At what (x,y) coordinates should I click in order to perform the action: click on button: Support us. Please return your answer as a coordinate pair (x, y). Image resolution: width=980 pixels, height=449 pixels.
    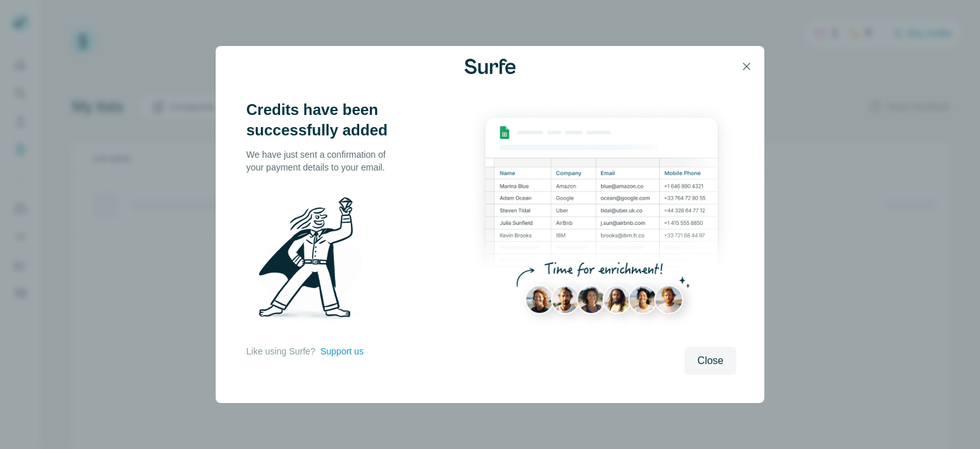
    Looking at the image, I should click on (342, 351).